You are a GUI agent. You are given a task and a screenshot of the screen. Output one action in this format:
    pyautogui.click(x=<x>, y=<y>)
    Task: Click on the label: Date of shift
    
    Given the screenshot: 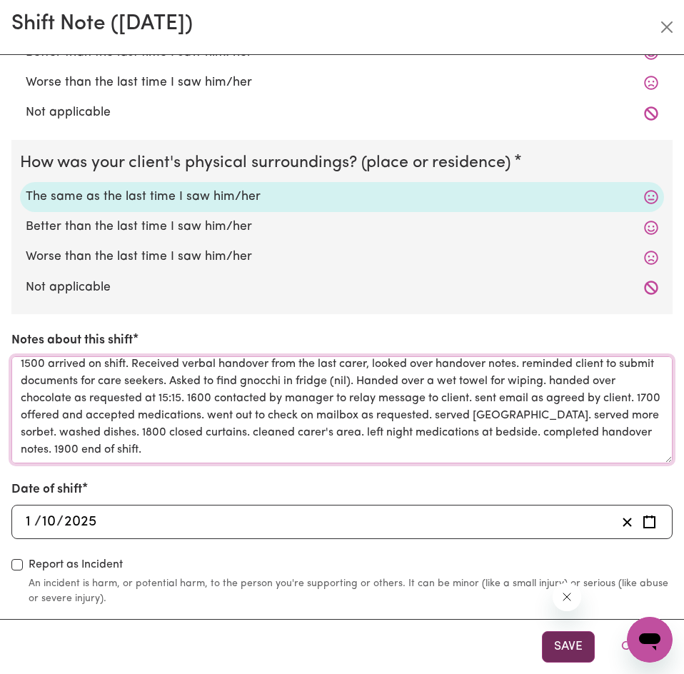 What is the action you would take?
    pyautogui.click(x=46, y=489)
    